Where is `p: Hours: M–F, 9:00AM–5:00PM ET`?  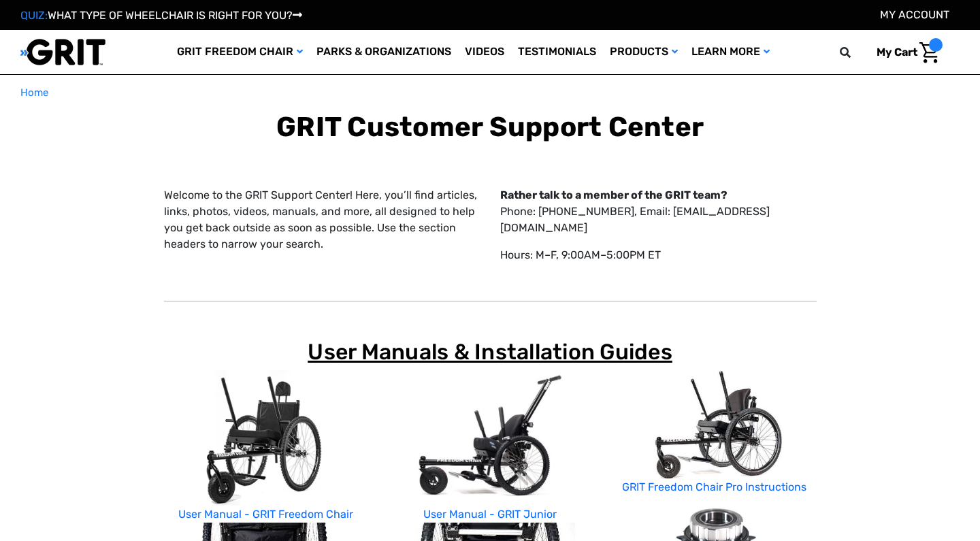 p: Hours: M–F, 9:00AM–5:00PM ET is located at coordinates (658, 255).